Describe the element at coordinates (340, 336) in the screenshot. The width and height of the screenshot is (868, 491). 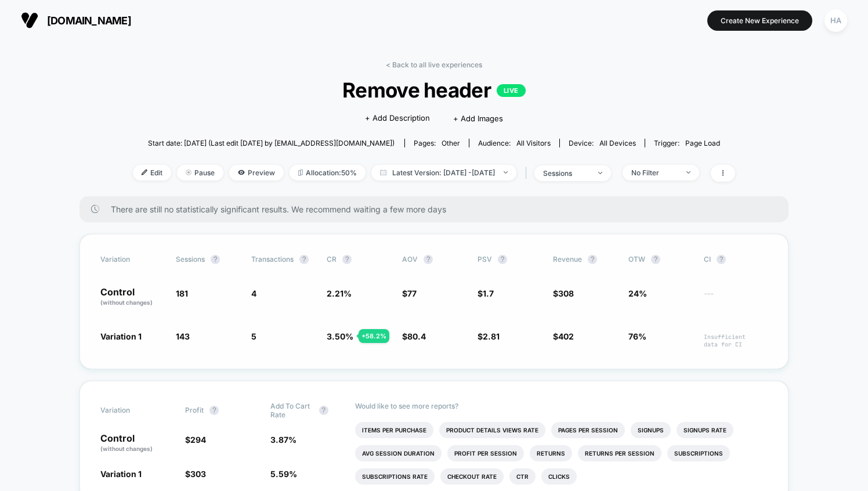
I see `span: 3.50 %` at that location.